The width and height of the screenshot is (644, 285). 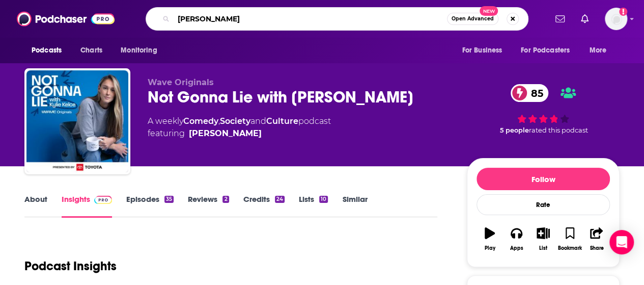 What do you see at coordinates (616, 19) in the screenshot?
I see `img: User Profile` at bounding box center [616, 19].